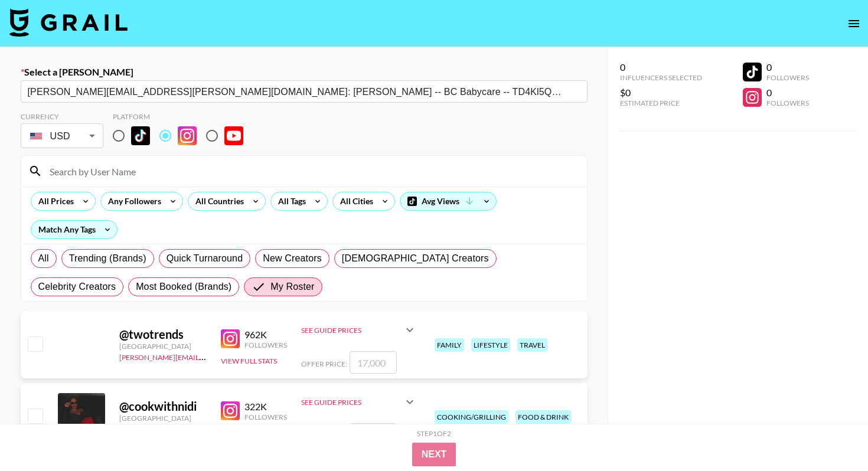 This screenshot has width=868, height=471. What do you see at coordinates (217, 201) in the screenshot?
I see `div: All Countries` at bounding box center [217, 201].